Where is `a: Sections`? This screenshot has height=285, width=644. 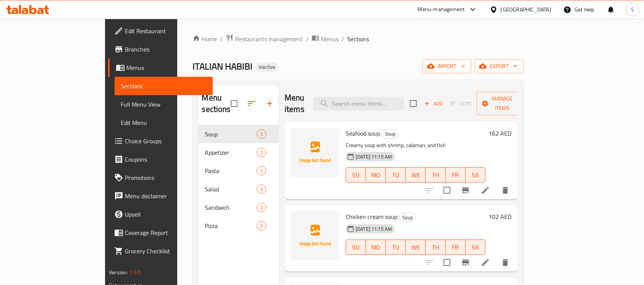 a: Sections is located at coordinates (163, 86).